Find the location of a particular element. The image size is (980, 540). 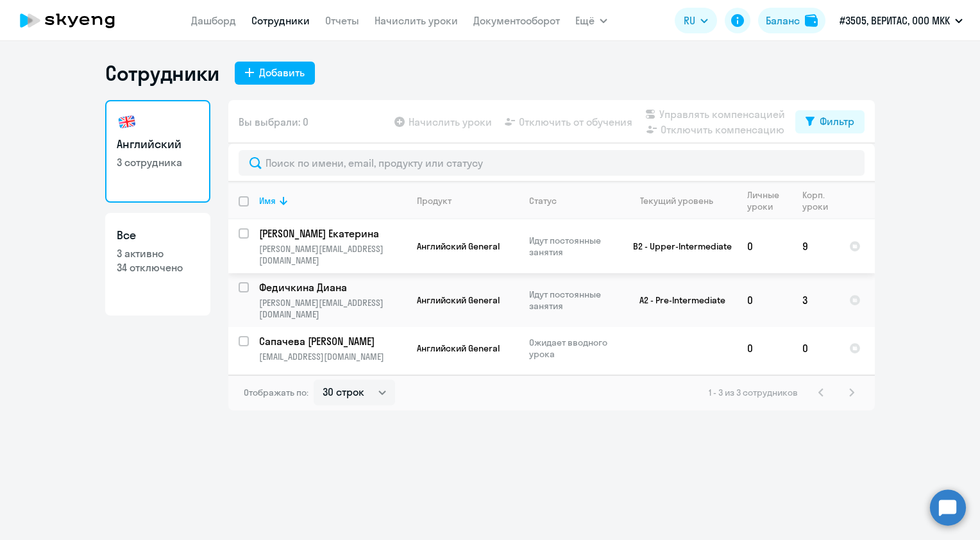

span: 1 - 3 из 3 сотрудников is located at coordinates (753, 392).